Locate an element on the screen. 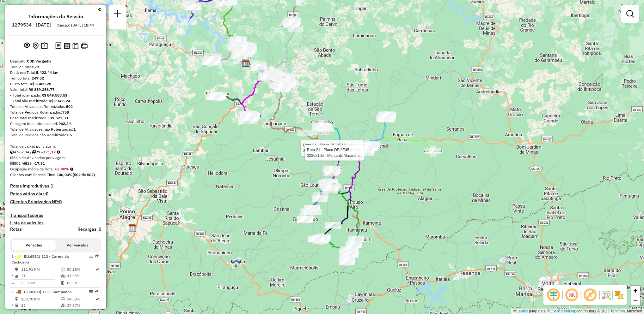 This screenshot has width=644, height=314. strong: 17,31 is located at coordinates (40, 163).